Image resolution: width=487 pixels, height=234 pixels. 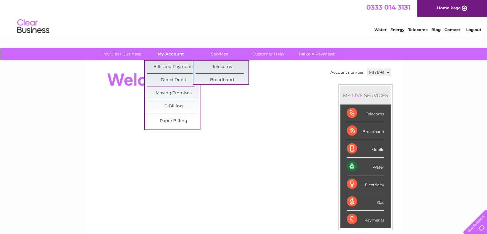 I want to click on a: Moving Premises, so click(x=173, y=93).